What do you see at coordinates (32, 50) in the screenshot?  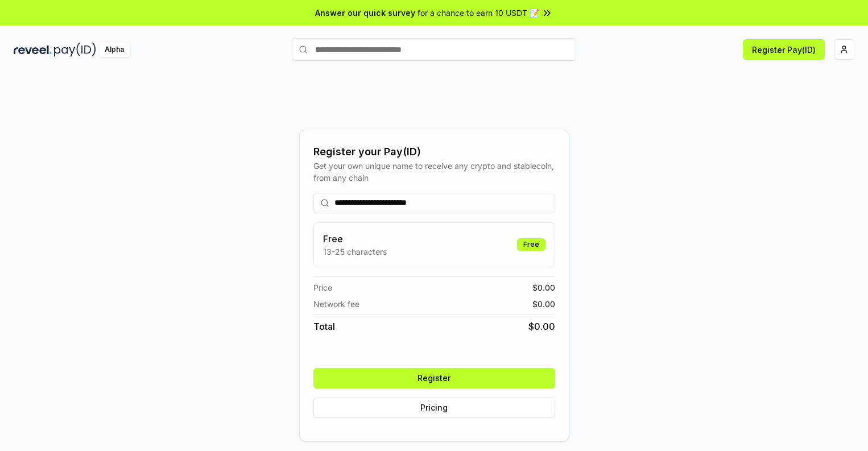 I see `img: reveel_dark` at bounding box center [32, 50].